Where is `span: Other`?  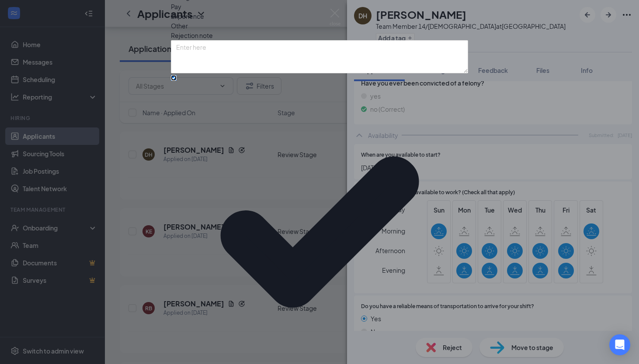
span: Other is located at coordinates (179, 26).